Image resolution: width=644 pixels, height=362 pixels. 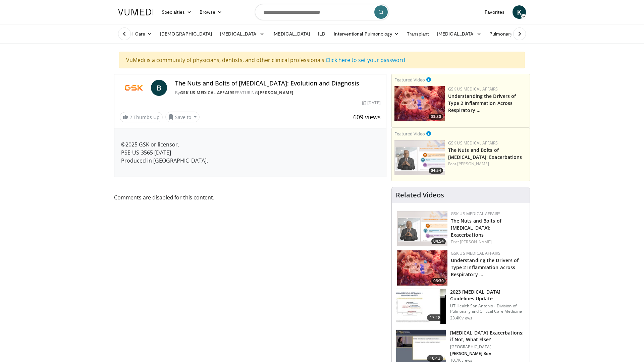 I want to click on a: Pulmonary Infection, so click(x=514, y=34).